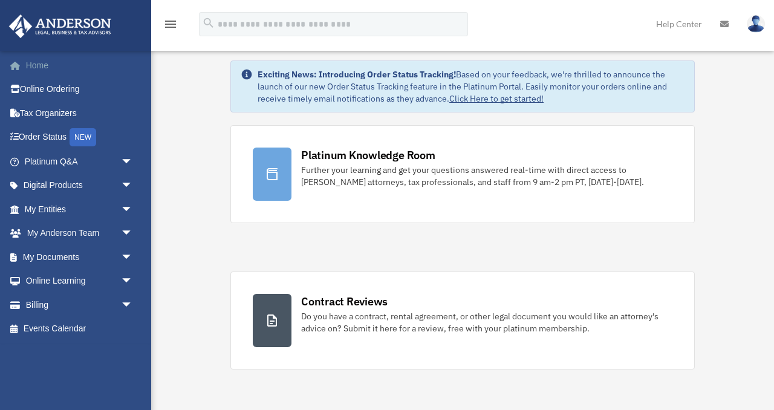  What do you see at coordinates (170, 26) in the screenshot?
I see `a: menu` at bounding box center [170, 26].